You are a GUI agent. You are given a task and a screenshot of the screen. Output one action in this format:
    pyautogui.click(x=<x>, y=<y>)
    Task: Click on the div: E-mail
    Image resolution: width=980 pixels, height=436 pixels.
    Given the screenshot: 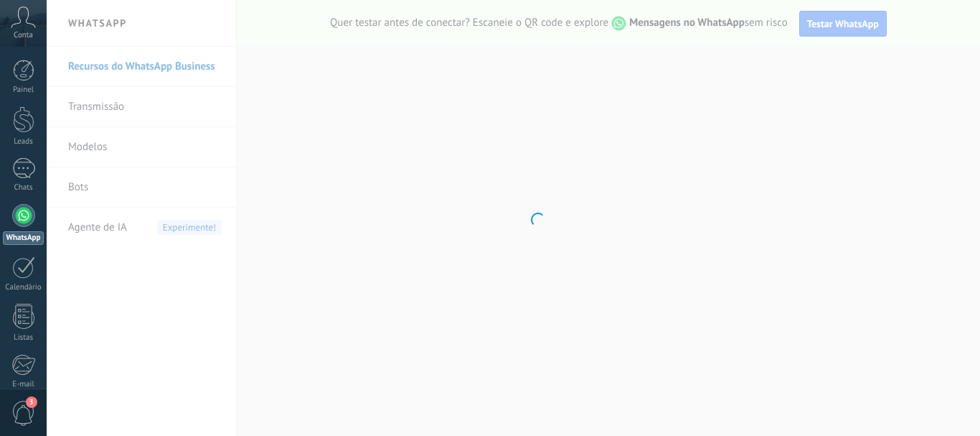 What is the action you would take?
    pyautogui.click(x=24, y=384)
    